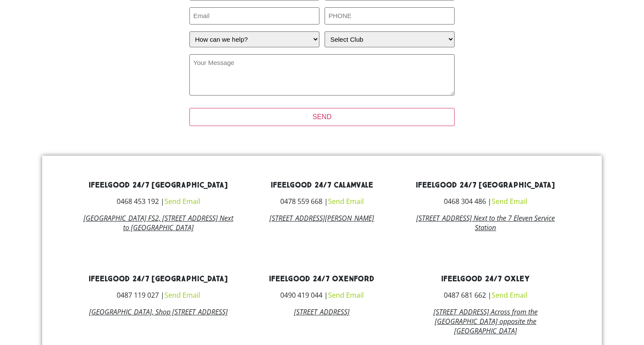 Image resolution: width=644 pixels, height=345 pixels. I want to click on a: ifeelgood 24/7 Oxley, so click(485, 278).